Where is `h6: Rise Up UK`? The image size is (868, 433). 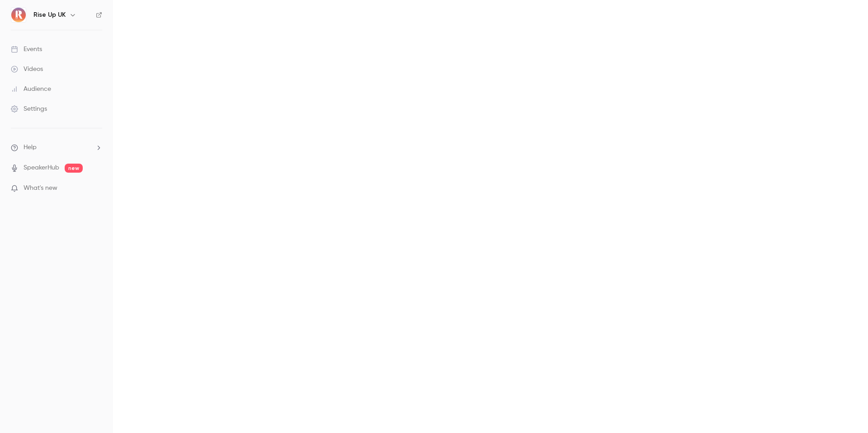
h6: Rise Up UK is located at coordinates (49, 15).